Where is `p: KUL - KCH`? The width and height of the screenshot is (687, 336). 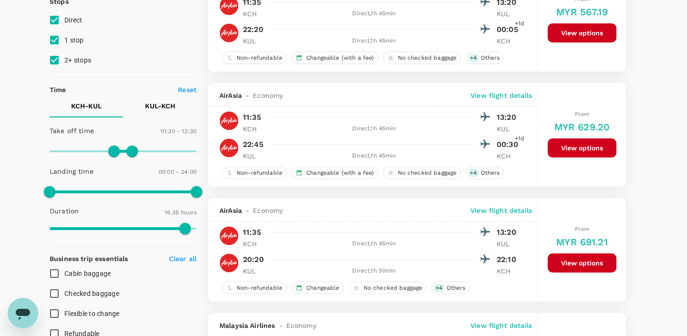 p: KUL - KCH is located at coordinates (160, 106).